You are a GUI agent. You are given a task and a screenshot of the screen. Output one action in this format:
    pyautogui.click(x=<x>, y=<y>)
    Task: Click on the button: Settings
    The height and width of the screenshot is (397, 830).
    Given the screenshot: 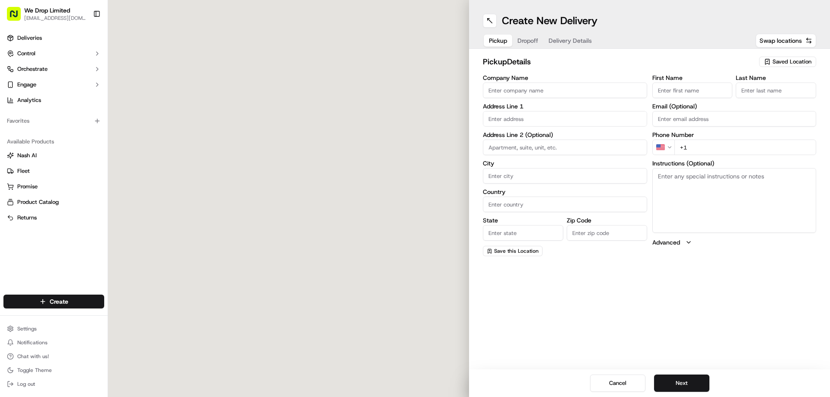 What is the action you would take?
    pyautogui.click(x=54, y=329)
    